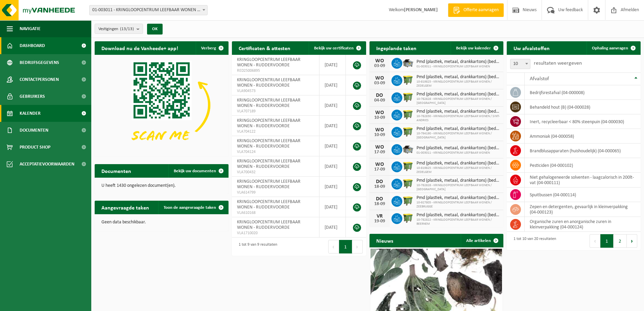  I want to click on div: 18-09, so click(380, 187).